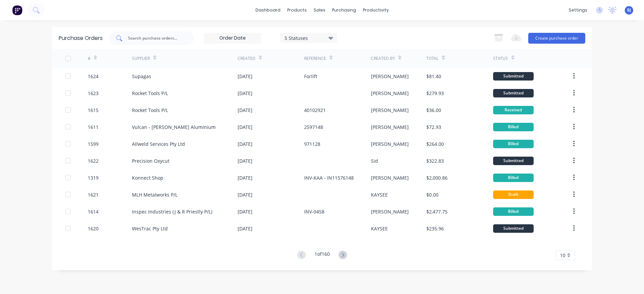  I want to click on div: $2,000.86, so click(437, 177).